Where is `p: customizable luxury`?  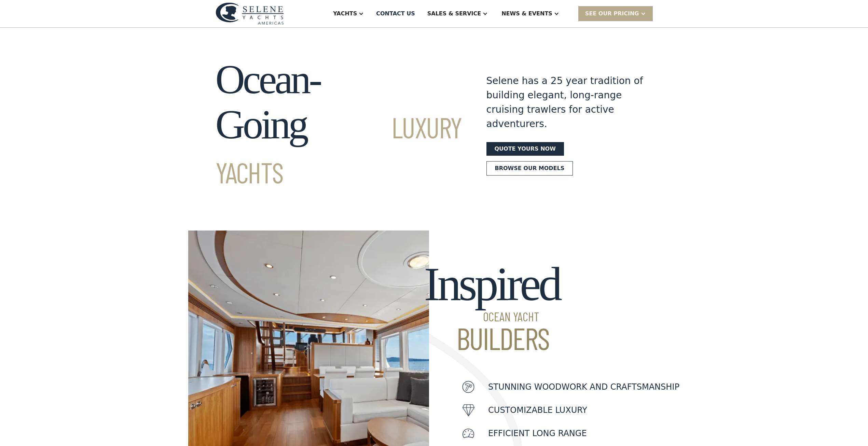
p: customizable luxury is located at coordinates (538, 410).